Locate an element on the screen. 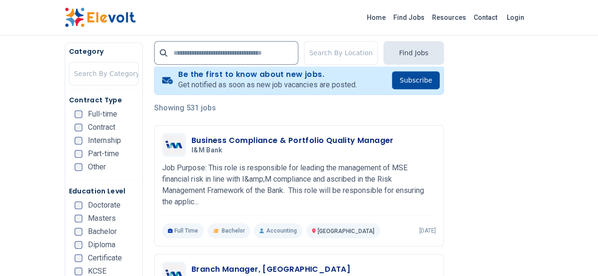 The width and height of the screenshot is (598, 276). img: Elevolt is located at coordinates (100, 17).